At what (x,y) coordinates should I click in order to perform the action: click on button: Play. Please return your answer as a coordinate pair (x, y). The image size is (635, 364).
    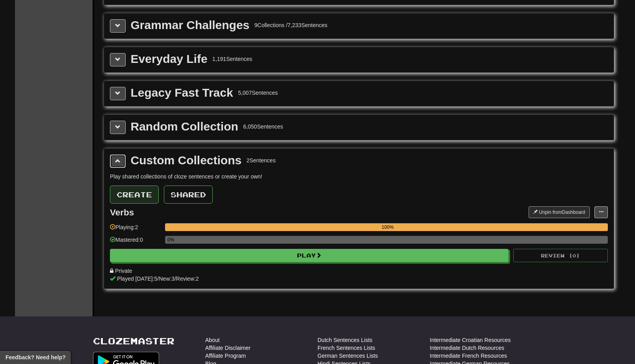
    Looking at the image, I should click on (309, 255).